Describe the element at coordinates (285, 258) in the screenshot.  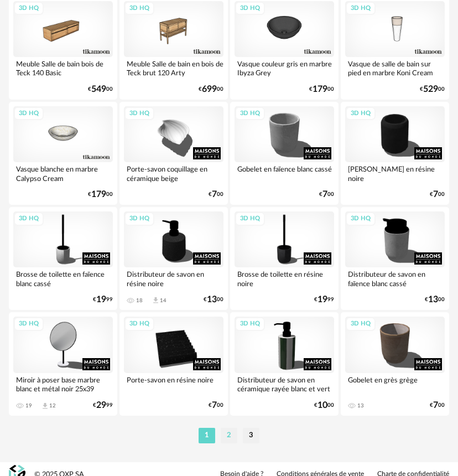
I see `a: 3D HQ Brosse de toilette en résine noire €1999` at that location.